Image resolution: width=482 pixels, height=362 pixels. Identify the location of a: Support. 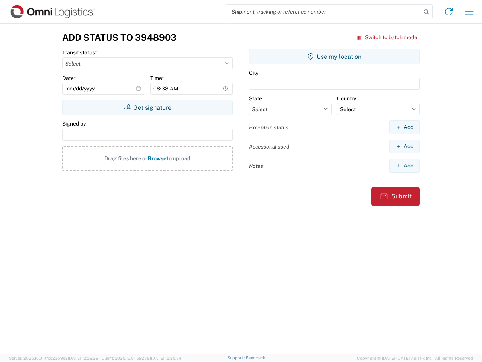
(237, 358).